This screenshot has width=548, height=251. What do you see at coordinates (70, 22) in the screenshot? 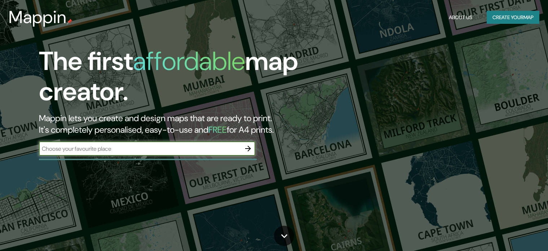
I see `img: mappin-pin` at bounding box center [70, 22].